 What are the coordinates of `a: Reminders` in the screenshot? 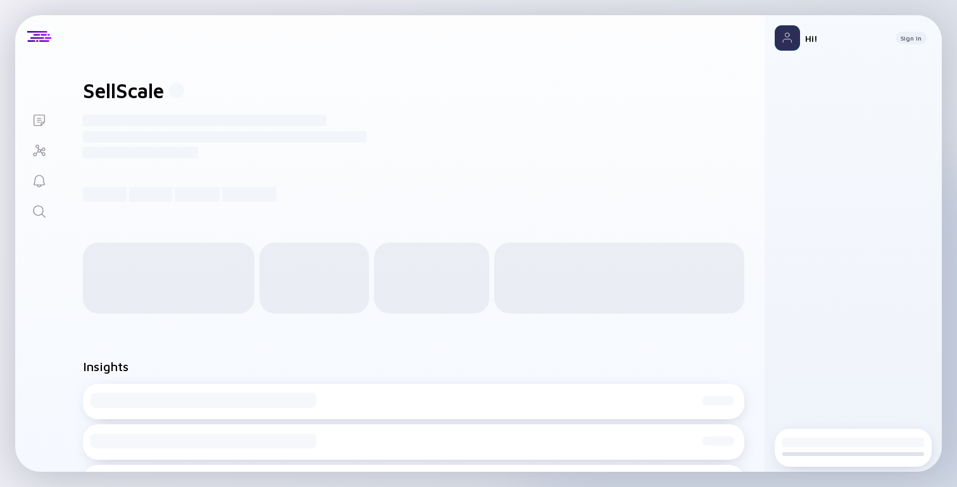 It's located at (39, 180).